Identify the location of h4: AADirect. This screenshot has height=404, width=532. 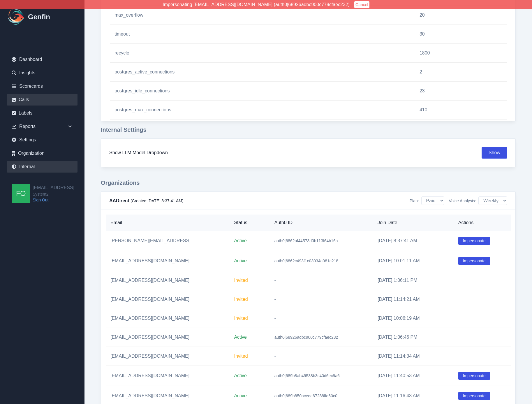
(146, 201).